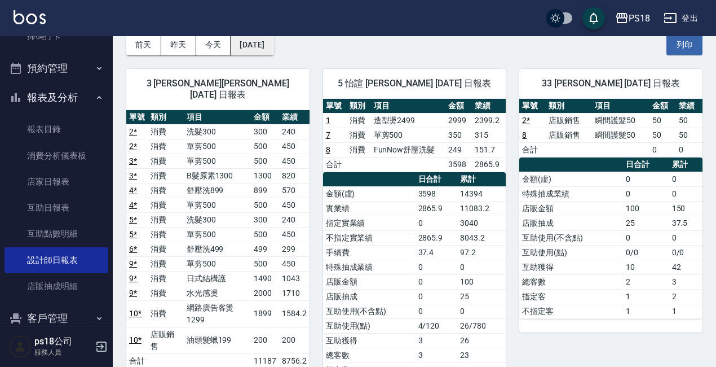  I want to click on td: 1043, so click(294, 278).